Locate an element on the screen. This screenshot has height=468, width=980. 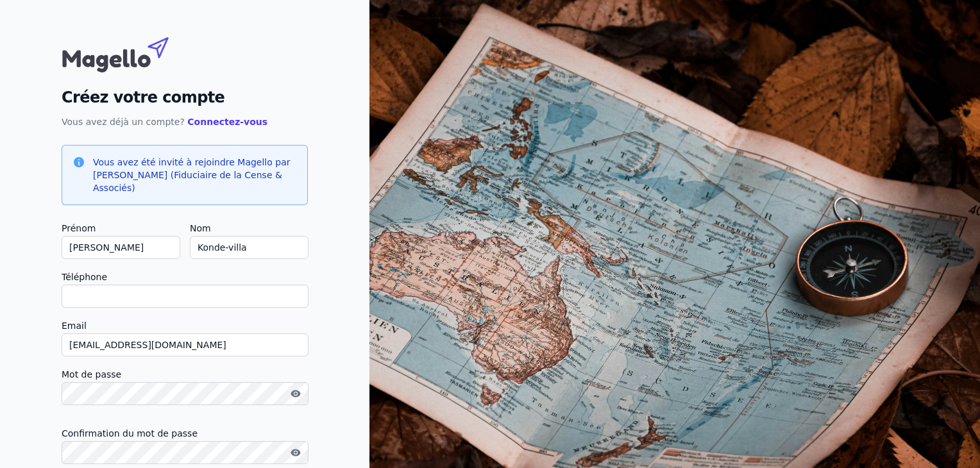
a: Connectez-vous is located at coordinates (227, 121).